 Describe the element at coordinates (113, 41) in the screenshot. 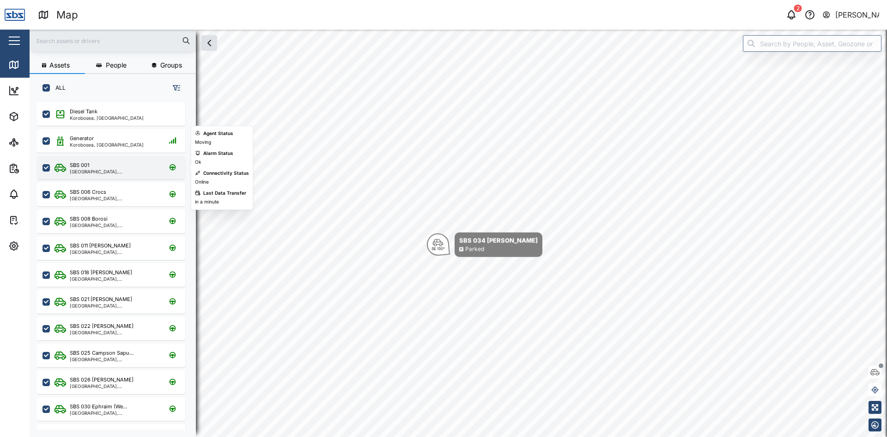

I see `input: Search assets or drivers` at that location.